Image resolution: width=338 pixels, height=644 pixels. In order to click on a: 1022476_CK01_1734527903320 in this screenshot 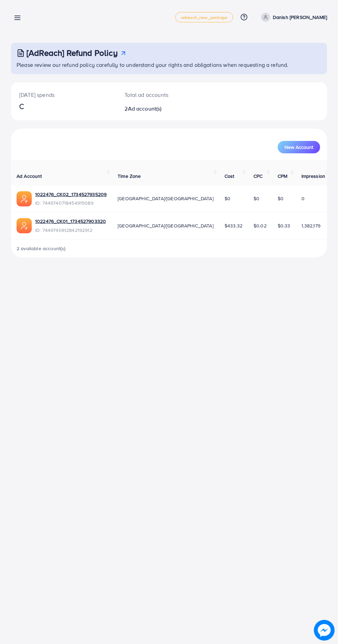, I will do `click(70, 221)`.